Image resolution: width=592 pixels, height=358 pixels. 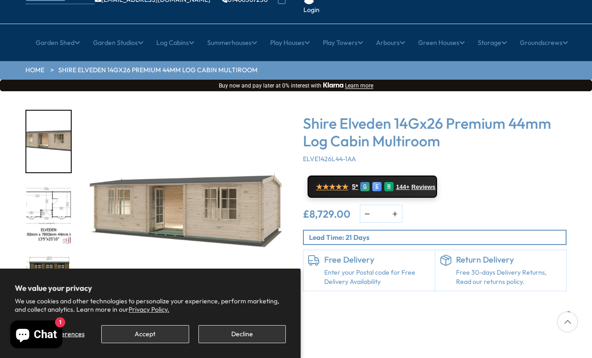 I want to click on a: Summerhouses, so click(x=232, y=43).